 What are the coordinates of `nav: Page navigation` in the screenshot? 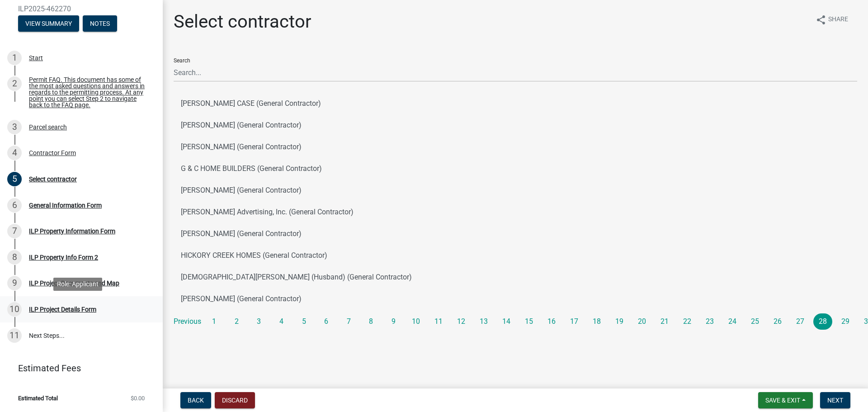 It's located at (515, 321).